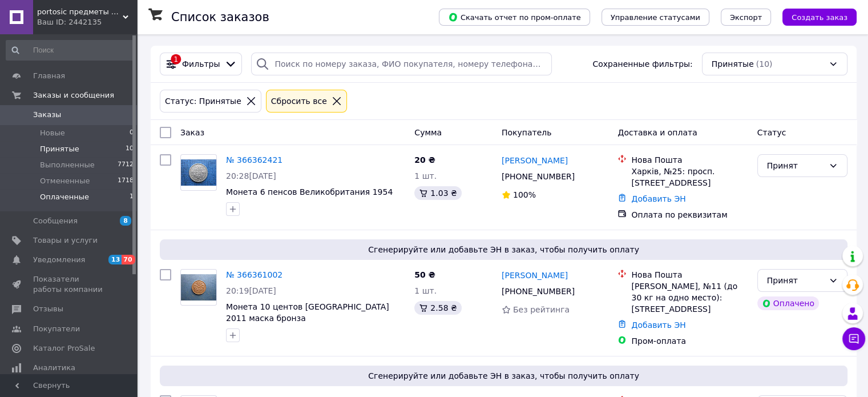 Image resolution: width=868 pixels, height=397 pixels. I want to click on span: Сумма, so click(428, 132).